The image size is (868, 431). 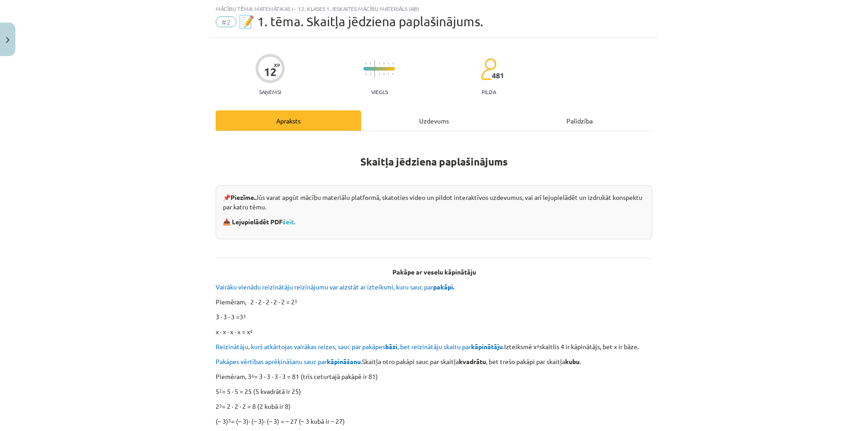 I want to click on p: 3 ∙ 3 ∙ 3 =3, so click(x=434, y=316).